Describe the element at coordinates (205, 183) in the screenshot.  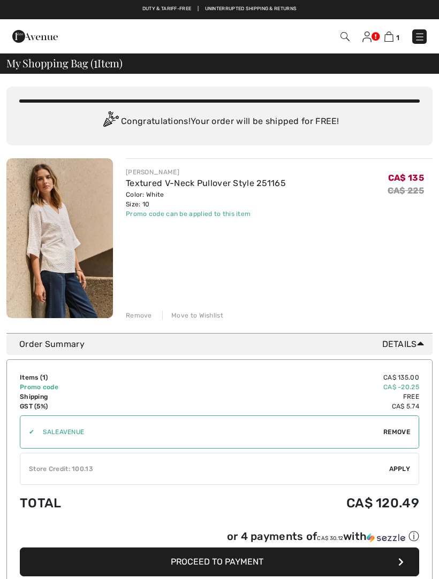
I see `a: Textured V-Neck Pullover Style 251165` at that location.